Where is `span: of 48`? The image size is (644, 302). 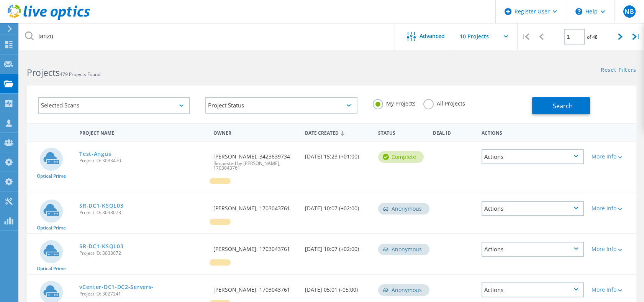 span: of 48 is located at coordinates (592, 37).